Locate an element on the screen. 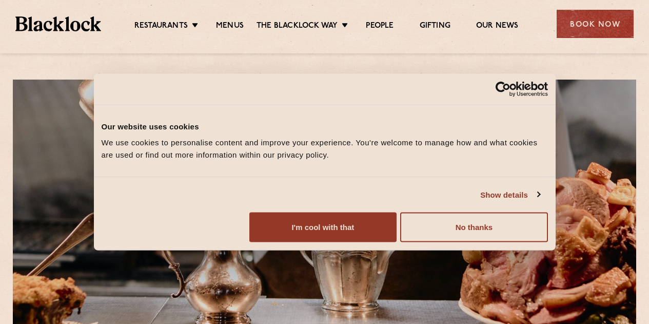 This screenshot has width=649, height=324. a: People is located at coordinates (380, 27).